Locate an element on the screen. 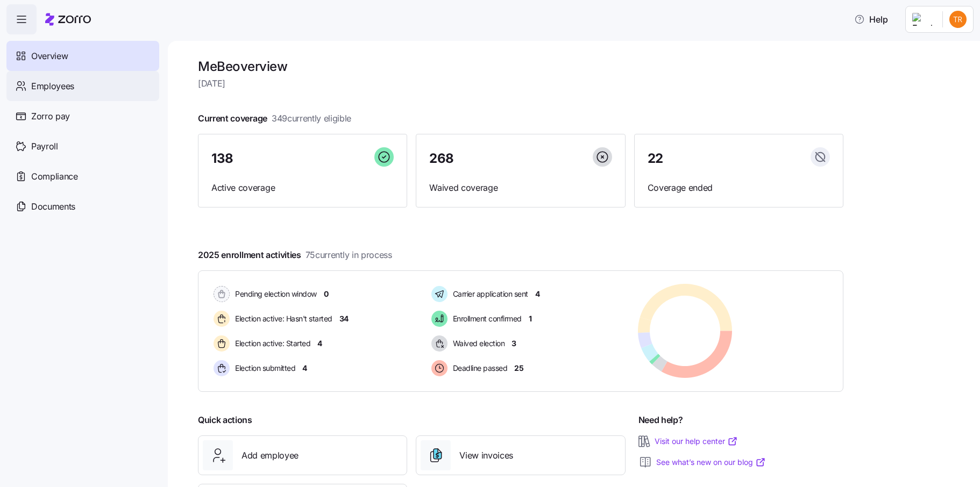 The image size is (980, 487). span: Waived election is located at coordinates (477, 344).